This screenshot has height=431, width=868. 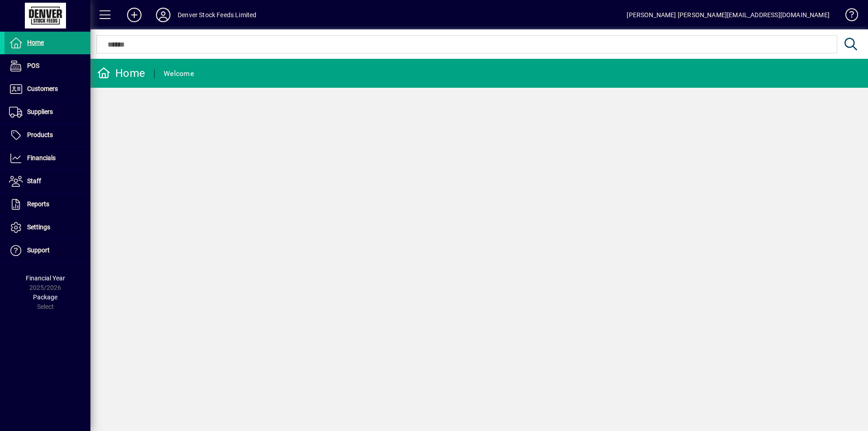 I want to click on button: Profile, so click(x=164, y=15).